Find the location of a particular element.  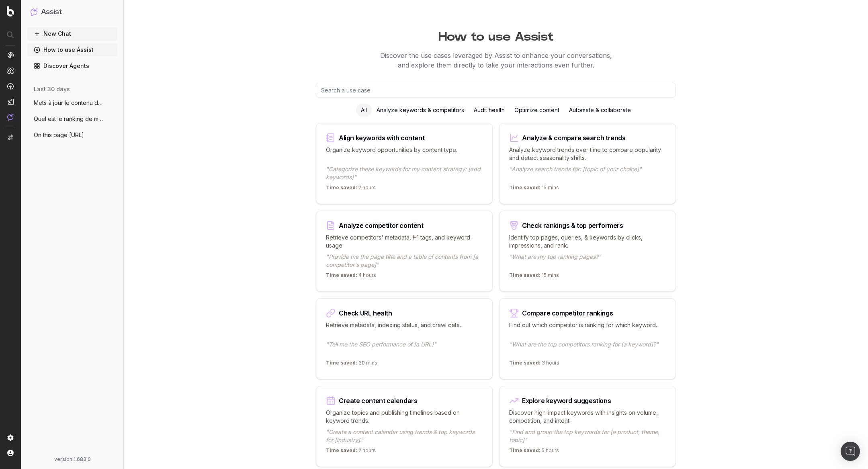

p: Organize topics and publishing timelines based on keyword trends. is located at coordinates (405, 417).